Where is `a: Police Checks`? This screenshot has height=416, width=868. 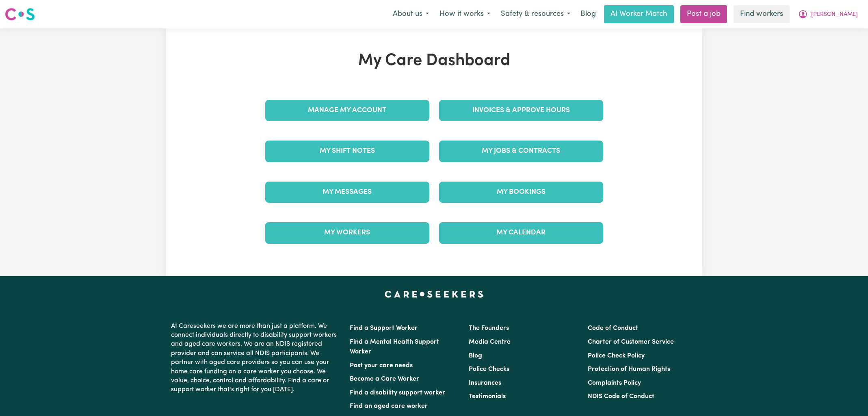 a: Police Checks is located at coordinates (489, 369).